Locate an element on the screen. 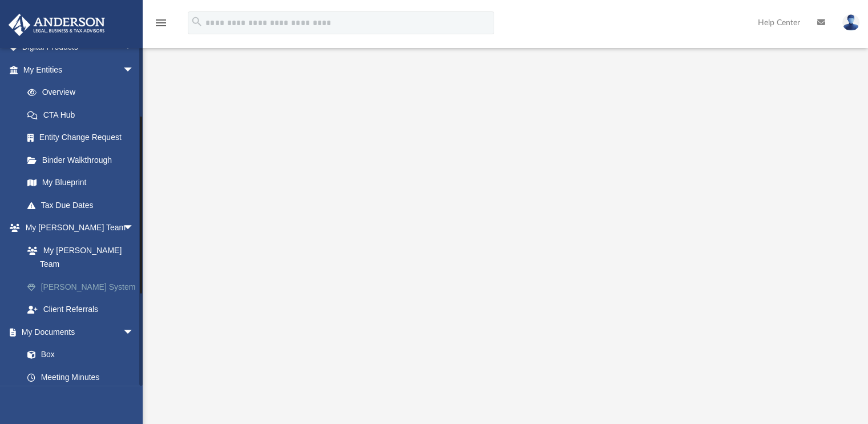 Image resolution: width=868 pixels, height=424 pixels. i: search is located at coordinates (197, 22).